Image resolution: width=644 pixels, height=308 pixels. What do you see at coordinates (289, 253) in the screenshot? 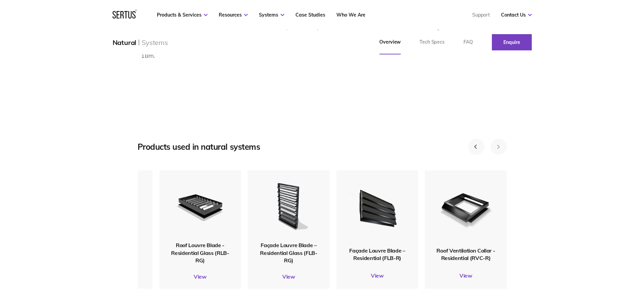
I see `span: Façade Louvre Blade – Residential Glass (FLB-RG)` at bounding box center [289, 253].